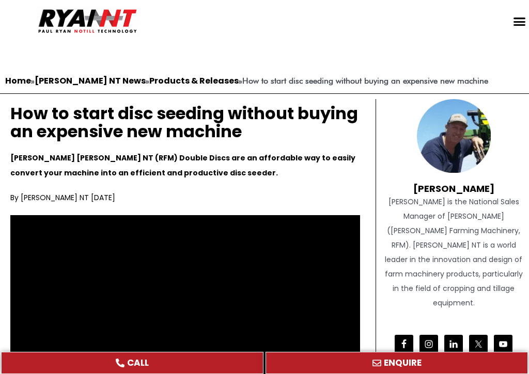  I want to click on h1: How to start disc seeding without buying an expensive new machine, so click(185, 122).